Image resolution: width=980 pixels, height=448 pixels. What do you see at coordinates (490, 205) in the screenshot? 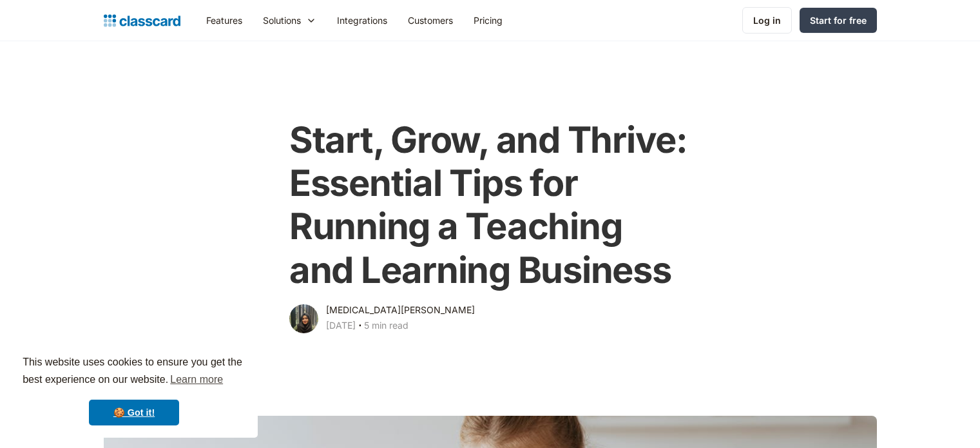
I see `h1: Start, Grow, and Thrive: Essential Tips for Running a Teaching and Learning Business` at bounding box center [490, 205].